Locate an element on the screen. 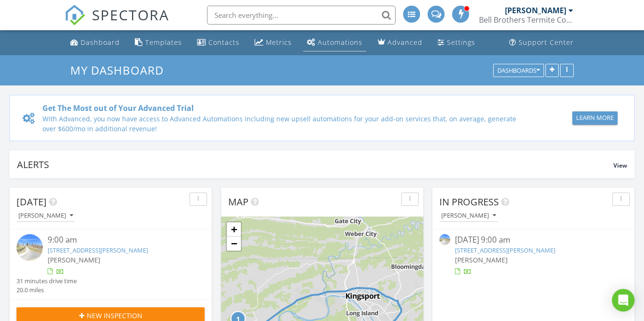 The height and width of the screenshot is (321, 644). div: Bell Brothers Termite Control, LLC. is located at coordinates (526, 20).